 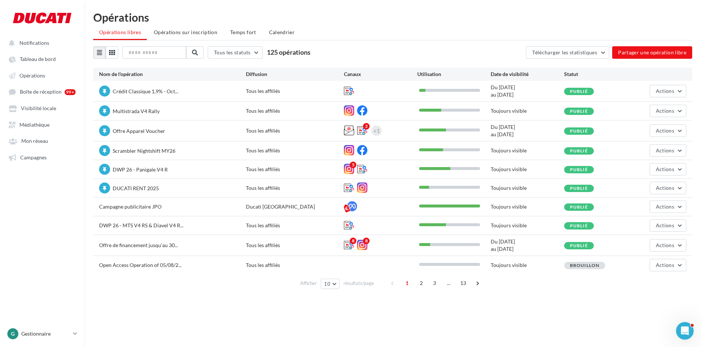 I want to click on button: 10, so click(x=330, y=284).